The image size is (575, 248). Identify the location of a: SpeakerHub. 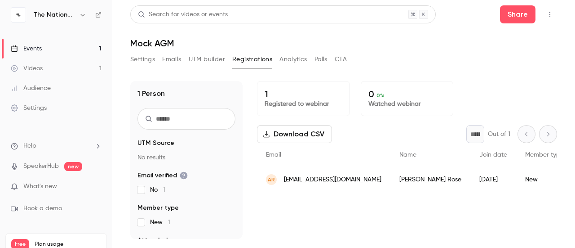
(41, 166).